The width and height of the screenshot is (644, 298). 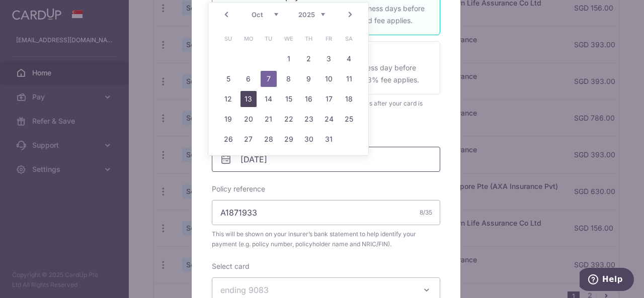 I want to click on a: 8, so click(x=289, y=79).